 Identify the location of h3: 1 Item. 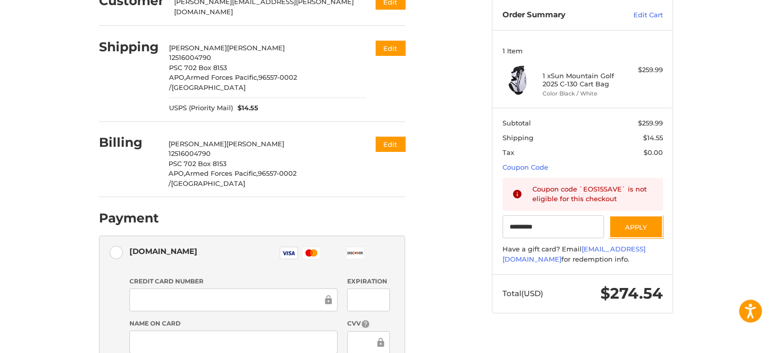
(582, 51).